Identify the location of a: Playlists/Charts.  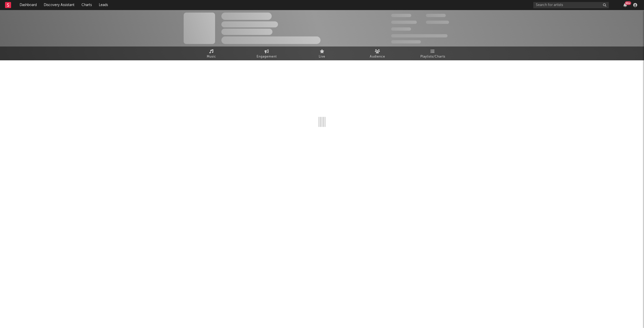
(433, 53).